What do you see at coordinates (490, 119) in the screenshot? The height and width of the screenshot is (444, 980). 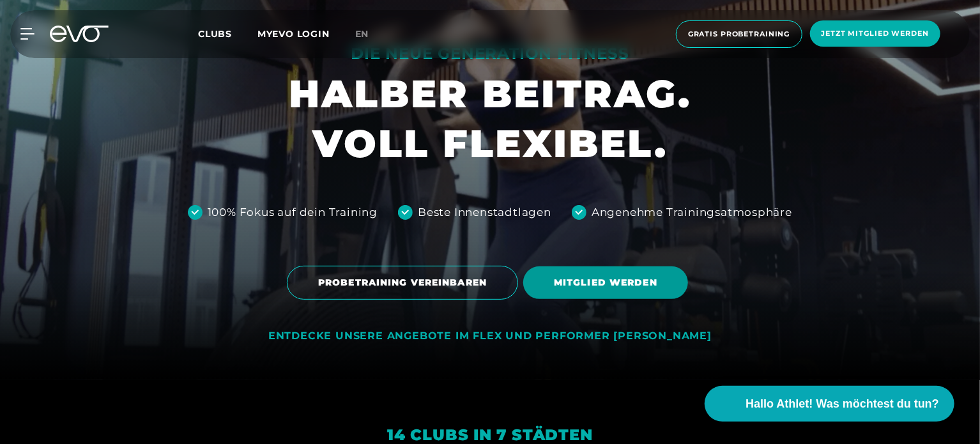 I see `h1: HALBER BEITRAG. VOLL FLEXIBEL.` at bounding box center [490, 119].